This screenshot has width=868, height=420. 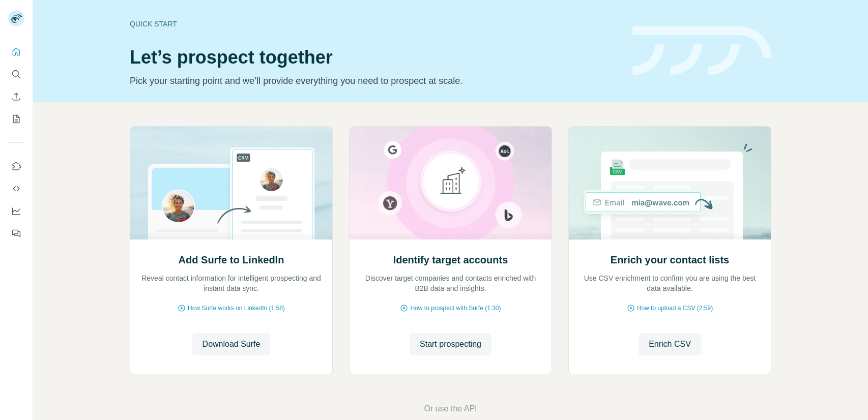 What do you see at coordinates (451, 183) in the screenshot?
I see `img: Identify target accounts` at bounding box center [451, 183].